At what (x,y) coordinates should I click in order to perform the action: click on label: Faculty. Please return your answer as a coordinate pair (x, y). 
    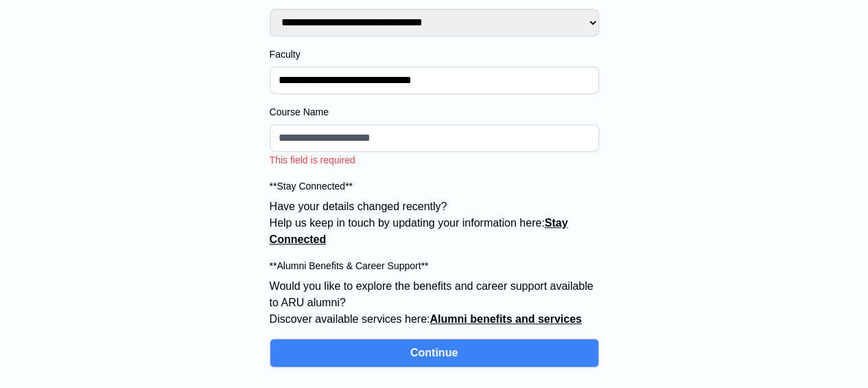
    Looking at the image, I should click on (434, 54).